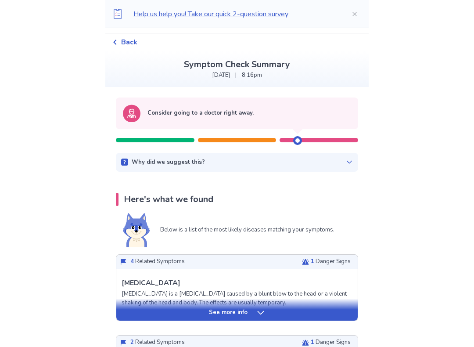  Describe the element at coordinates (237, 65) in the screenshot. I see `p: Symptom Check Summary` at that location.